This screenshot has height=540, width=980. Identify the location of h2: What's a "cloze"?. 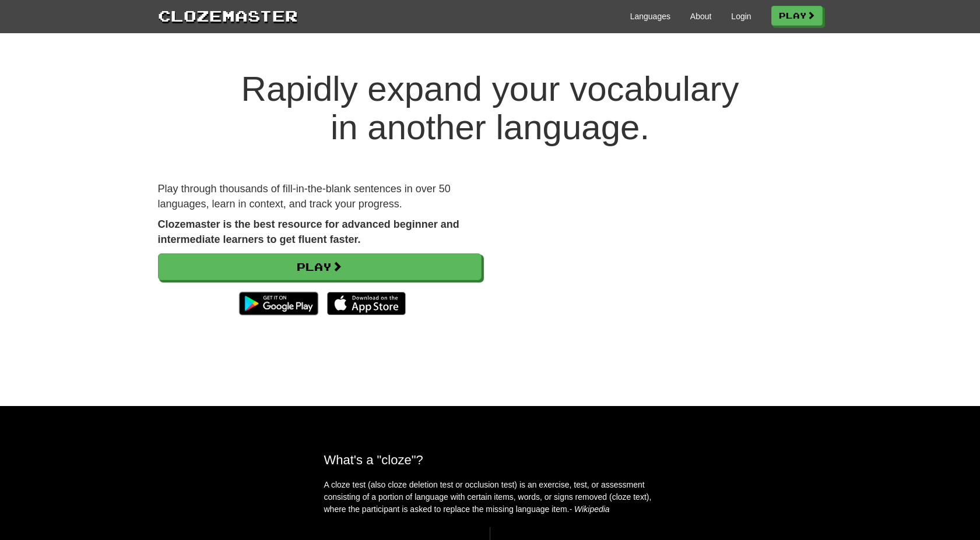
(490, 460).